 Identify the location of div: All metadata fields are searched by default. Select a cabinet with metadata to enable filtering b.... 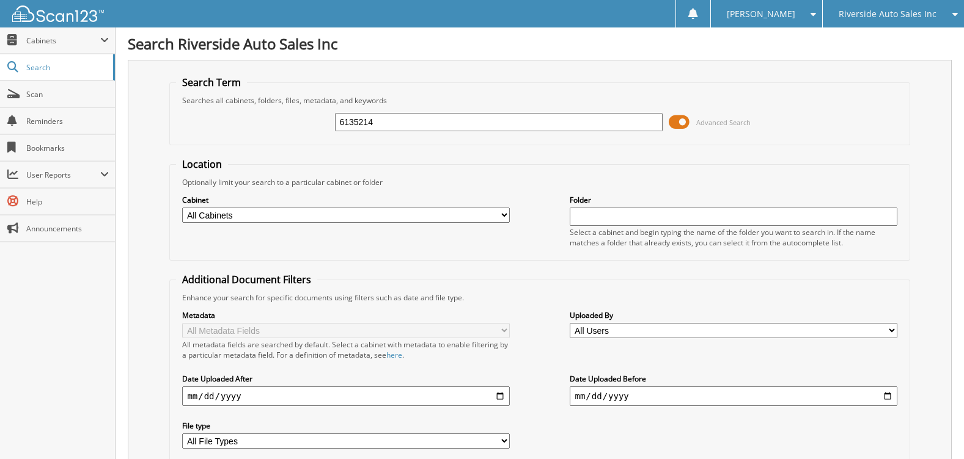
(345, 350).